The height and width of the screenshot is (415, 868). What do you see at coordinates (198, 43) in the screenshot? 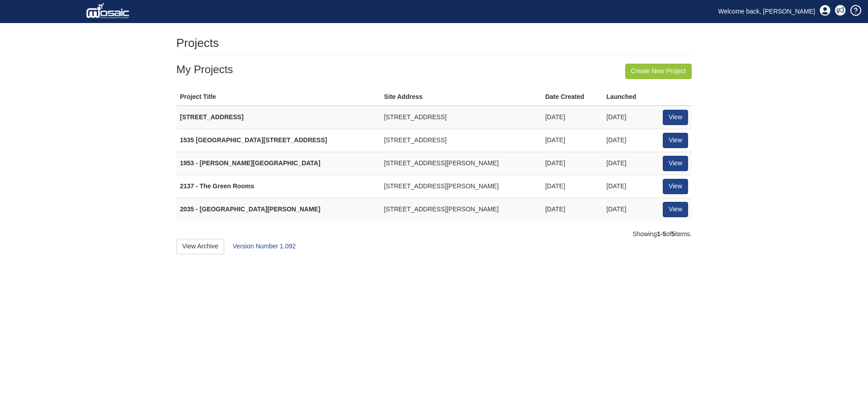
I see `h1: Projects` at bounding box center [198, 43].